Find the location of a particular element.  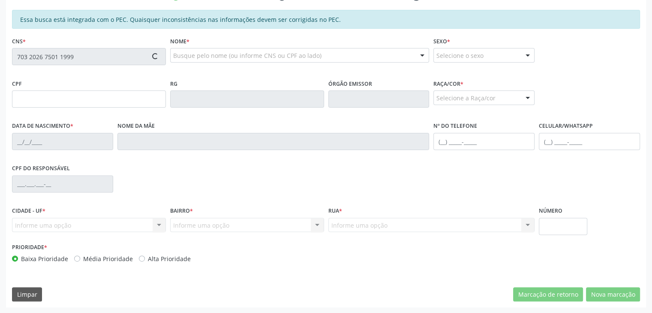

label: Data de nascimento is located at coordinates (42, 126).